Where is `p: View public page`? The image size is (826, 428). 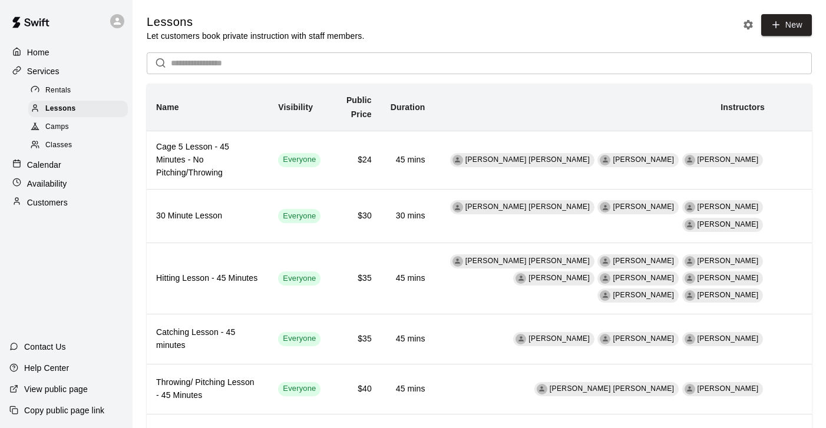 p: View public page is located at coordinates (56, 389).